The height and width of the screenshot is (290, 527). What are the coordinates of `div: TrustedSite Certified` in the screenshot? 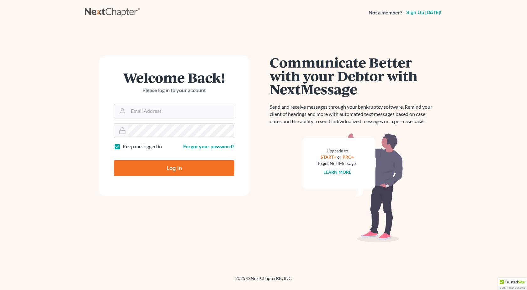 It's located at (513, 284).